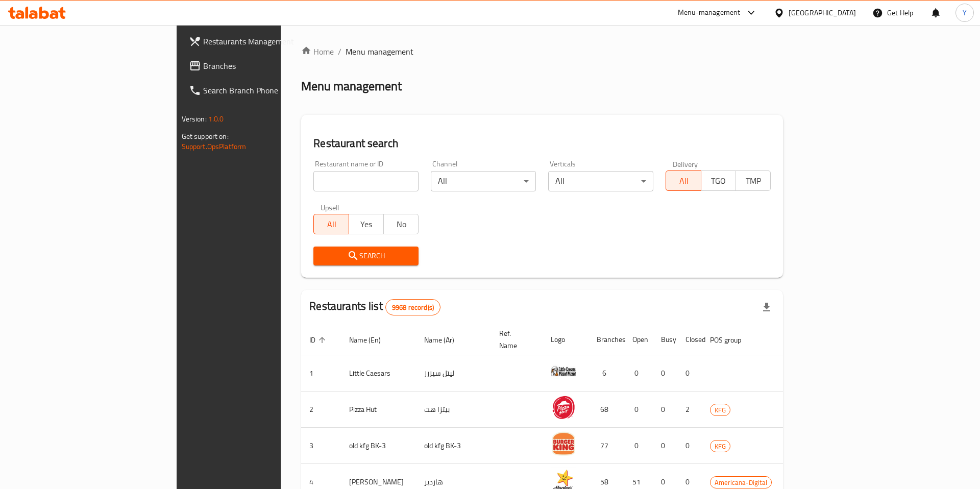 Image resolution: width=980 pixels, height=489 pixels. What do you see at coordinates (194, 119) in the screenshot?
I see `span: Version:` at bounding box center [194, 119].